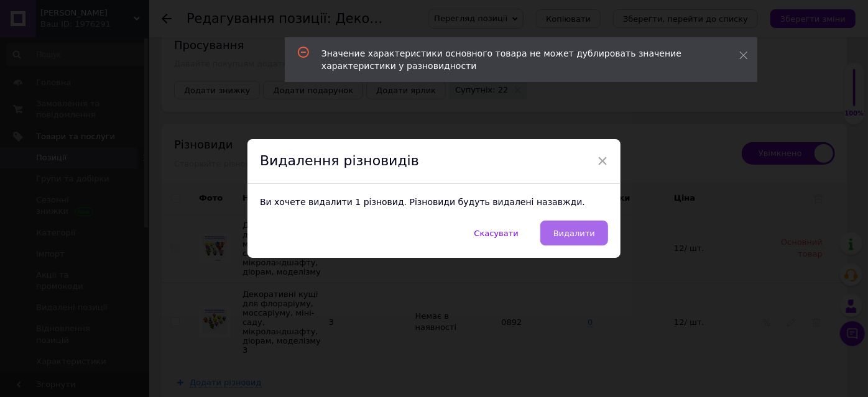  Describe the element at coordinates (497, 234) in the screenshot. I see `span: Скасувати` at that location.